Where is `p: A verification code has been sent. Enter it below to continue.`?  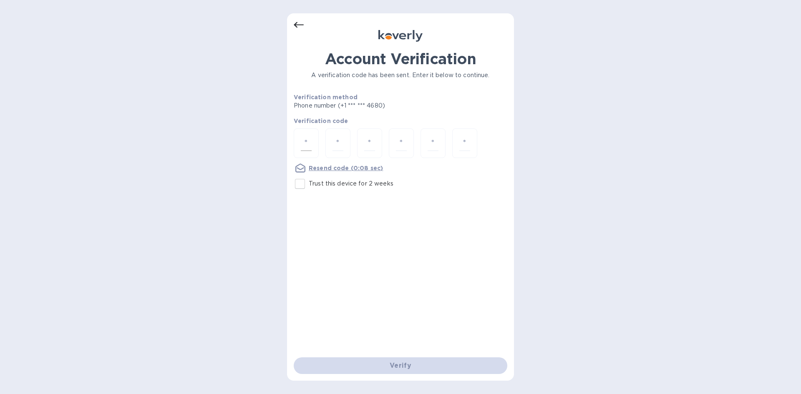
p: A verification code has been sent. Enter it below to continue. is located at coordinates (400, 75).